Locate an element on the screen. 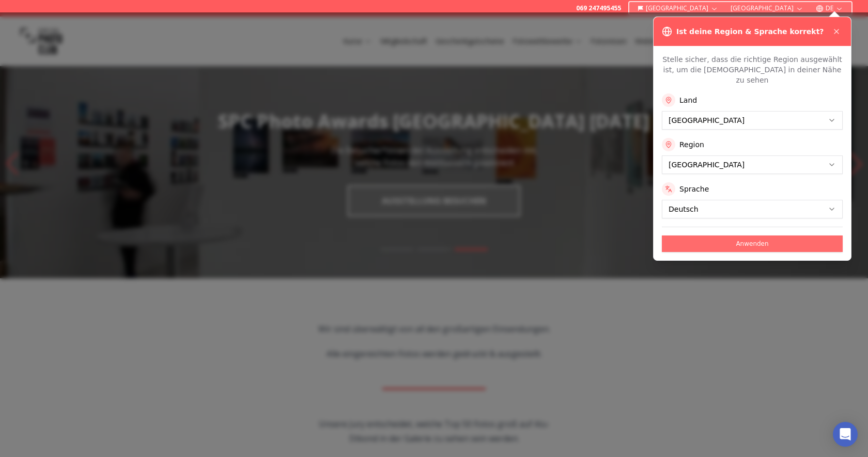  h3: Ist deine Region & Sprache korrekt? is located at coordinates (750, 31).